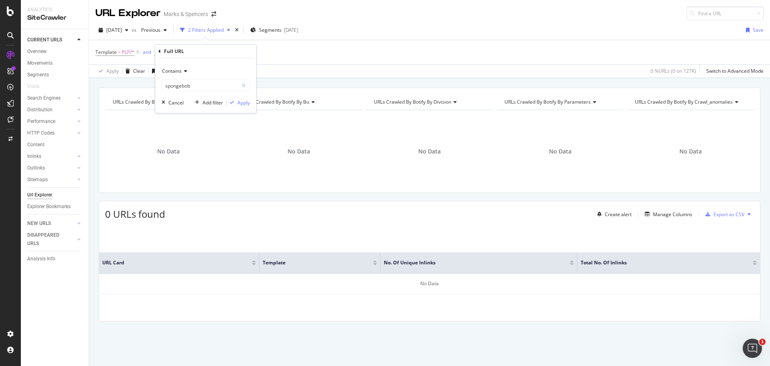 This screenshot has width=770, height=366. I want to click on a: Search Engines, so click(51, 98).